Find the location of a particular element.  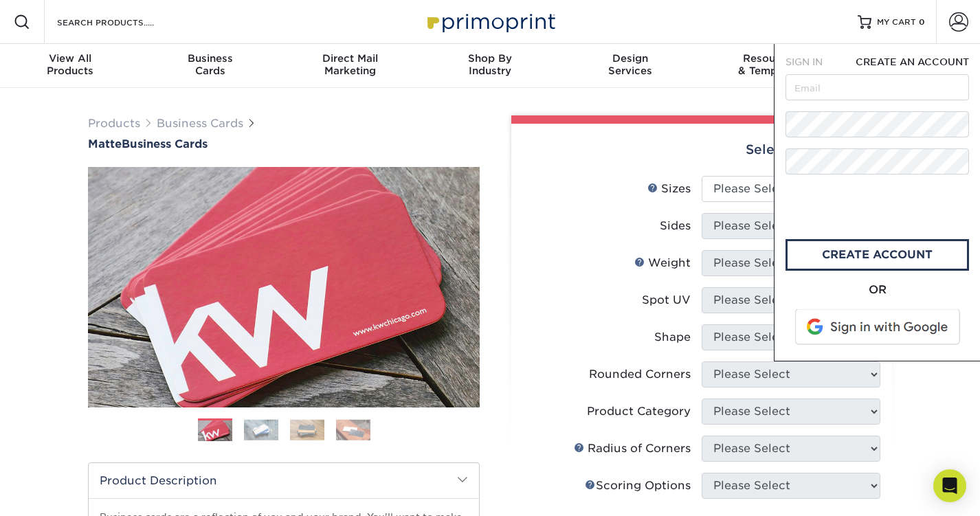

a: Shop ByIndustry is located at coordinates (490, 66).